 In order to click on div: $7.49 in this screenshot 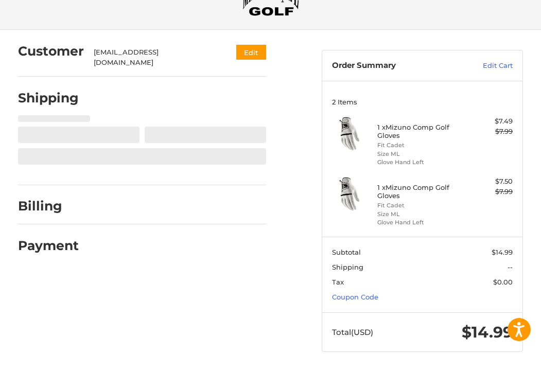, I will do `click(490, 121)`.